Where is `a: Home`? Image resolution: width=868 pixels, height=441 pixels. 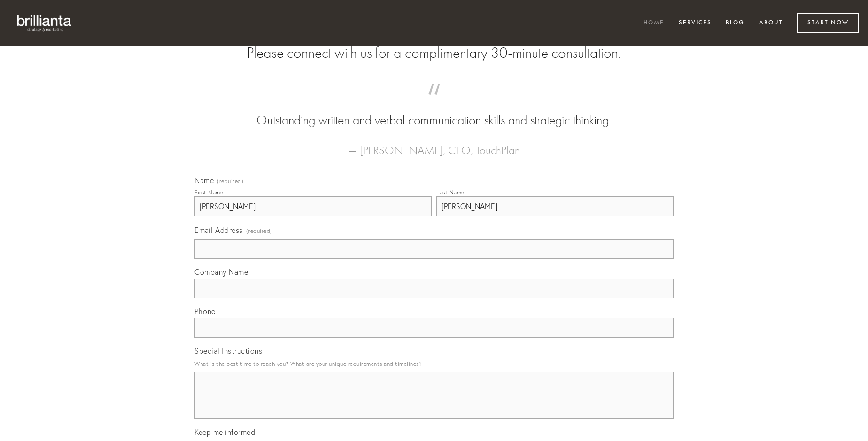
a: Home is located at coordinates (654, 23).